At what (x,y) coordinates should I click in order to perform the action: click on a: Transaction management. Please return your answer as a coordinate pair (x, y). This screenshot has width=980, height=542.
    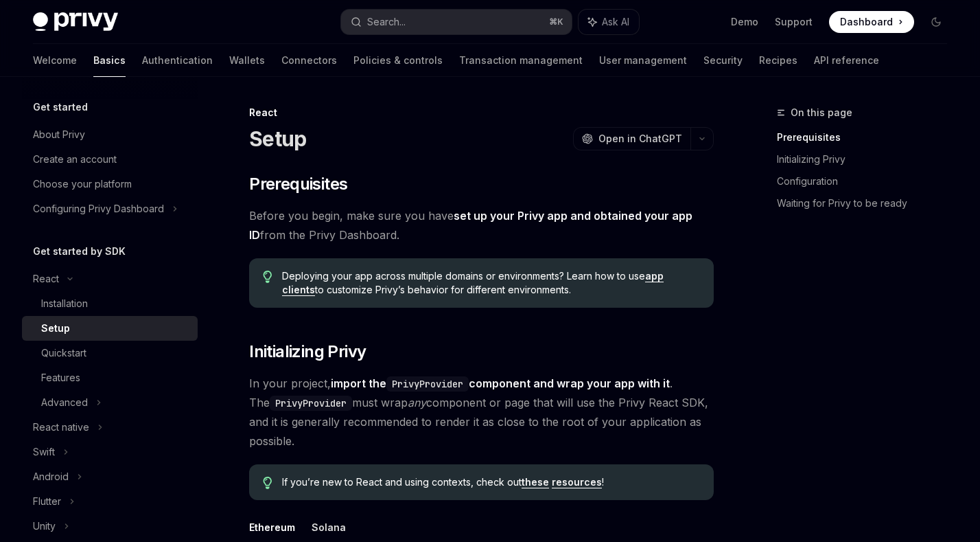
    Looking at the image, I should click on (521, 60).